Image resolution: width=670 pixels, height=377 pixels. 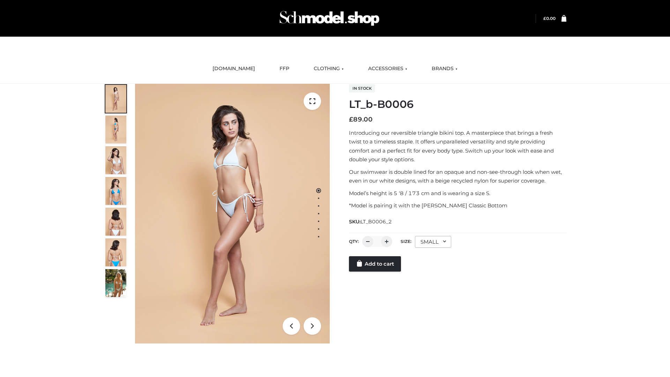 What do you see at coordinates (549, 18) in the screenshot?
I see `a: £0.00` at bounding box center [549, 18].